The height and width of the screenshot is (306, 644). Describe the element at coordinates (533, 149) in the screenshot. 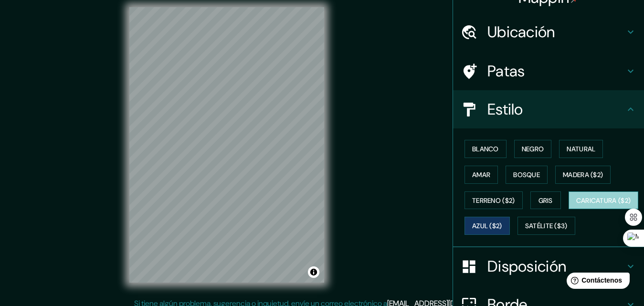

I see `button: Negro` at that location.